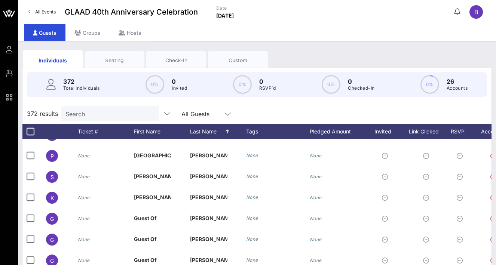 The height and width of the screenshot is (265, 496). What do you see at coordinates (179, 88) in the screenshot?
I see `p: Invited` at bounding box center [179, 88].